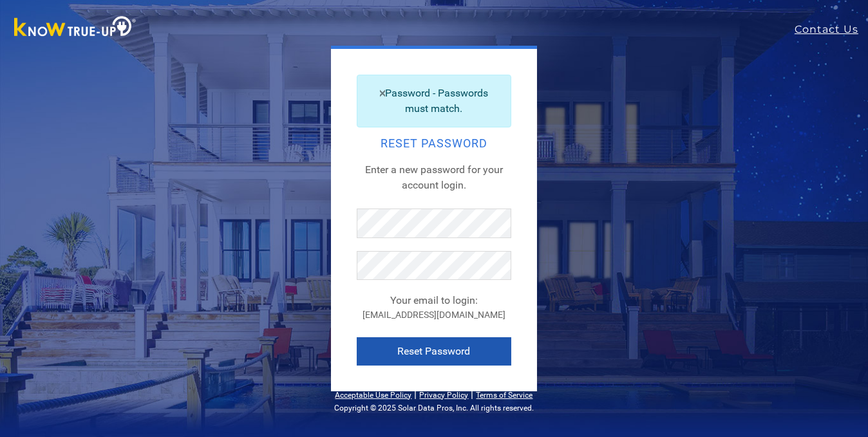 The height and width of the screenshot is (437, 868). What do you see at coordinates (445, 395) in the screenshot?
I see `a: Privacy Policy` at bounding box center [445, 395].